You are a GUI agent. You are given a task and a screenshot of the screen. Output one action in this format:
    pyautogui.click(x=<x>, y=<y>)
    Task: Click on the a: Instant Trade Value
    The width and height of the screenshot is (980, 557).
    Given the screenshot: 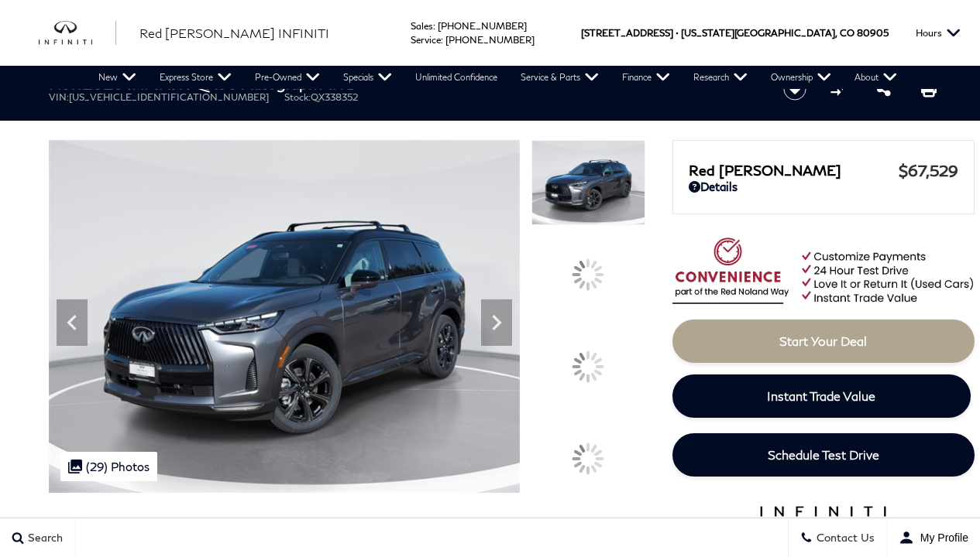 What is the action you would take?
    pyautogui.click(x=821, y=396)
    